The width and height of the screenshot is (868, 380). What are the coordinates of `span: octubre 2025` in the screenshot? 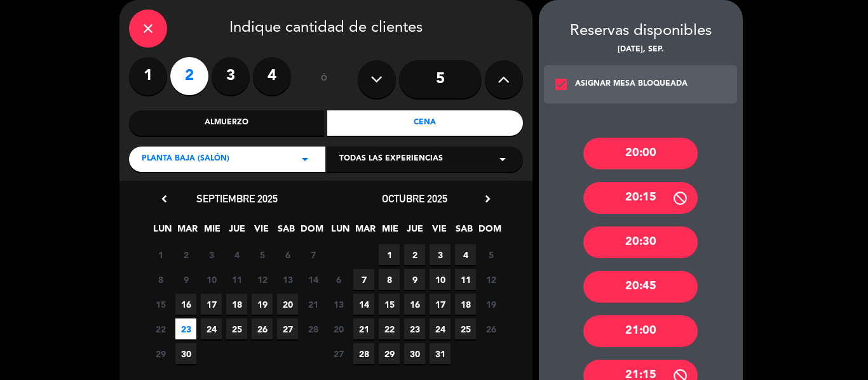 It's located at (414, 199).